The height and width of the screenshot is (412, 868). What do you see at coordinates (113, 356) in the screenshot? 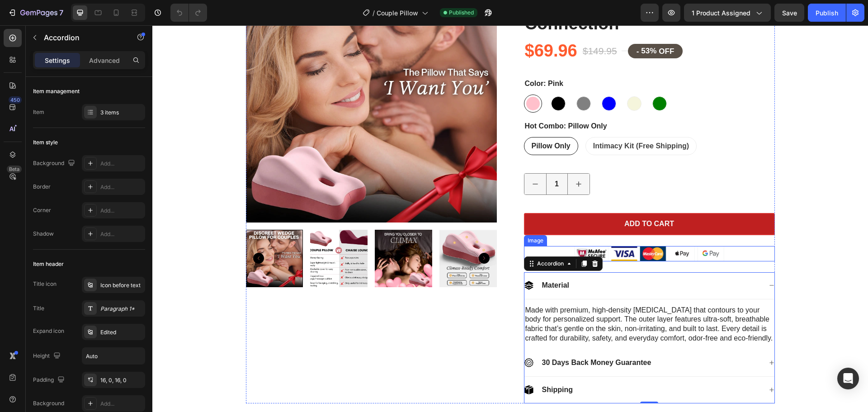
I see `input: Auto` at bounding box center [113, 356].